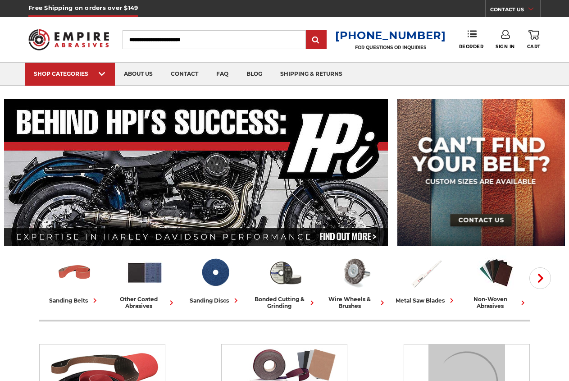 Image resolution: width=569 pixels, height=381 pixels. Describe the element at coordinates (426, 300) in the screenshot. I see `div: metal saw blades` at that location.